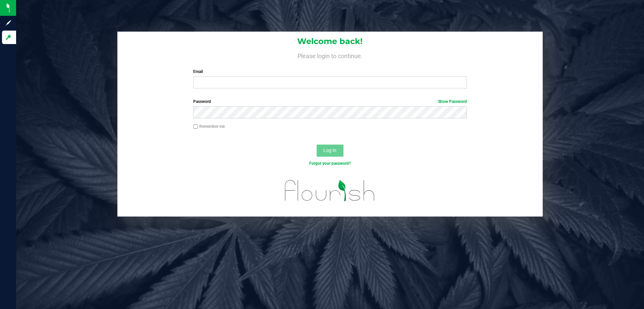 The width and height of the screenshot is (644, 309). What do you see at coordinates (196, 127) in the screenshot?
I see `input: Remember me` at bounding box center [196, 127].